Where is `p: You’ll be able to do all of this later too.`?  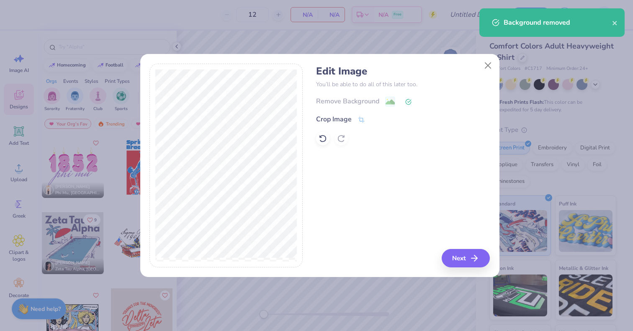
p: You’ll be able to do all of this later too. is located at coordinates (403, 84).